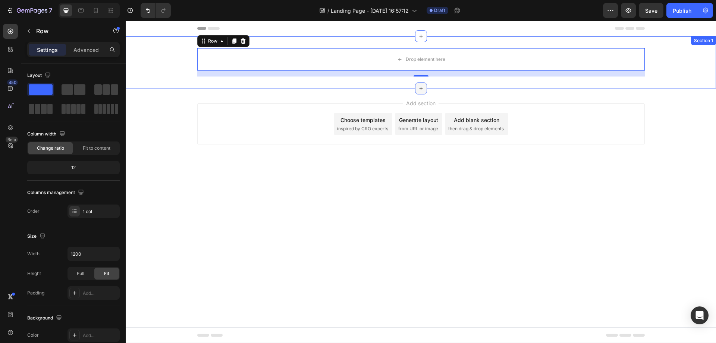 The height and width of the screenshot is (343, 716). What do you see at coordinates (577, 20) in the screenshot?
I see `div: Section 1` at bounding box center [577, 20].